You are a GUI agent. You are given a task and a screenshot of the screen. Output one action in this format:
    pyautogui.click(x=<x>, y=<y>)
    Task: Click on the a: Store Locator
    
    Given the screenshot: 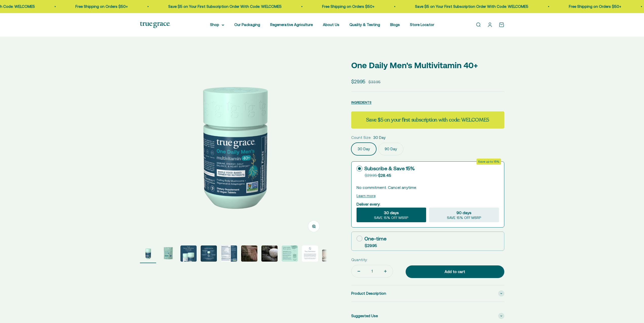 What is the action you would take?
    pyautogui.click(x=422, y=25)
    